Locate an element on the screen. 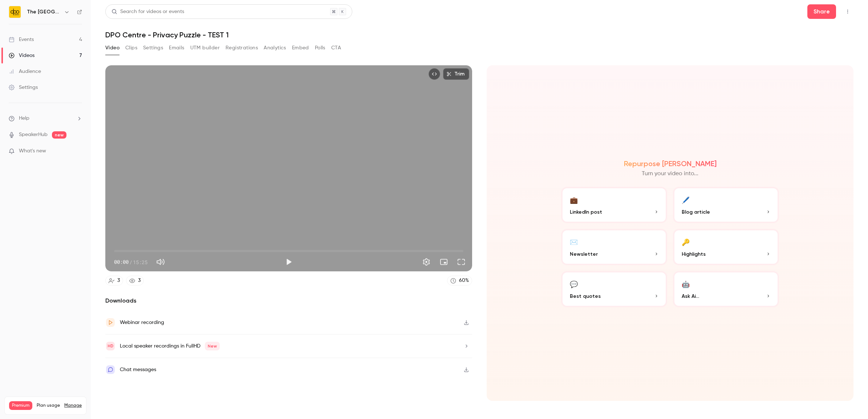  div: Audience is located at coordinates (25, 71).